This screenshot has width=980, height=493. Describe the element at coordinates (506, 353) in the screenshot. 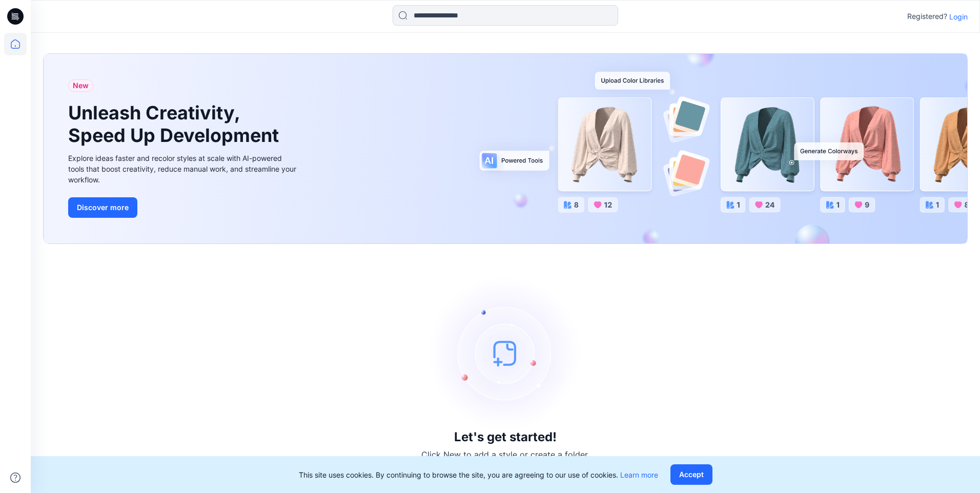

I see `img: empty-state-image.svg` at that location.